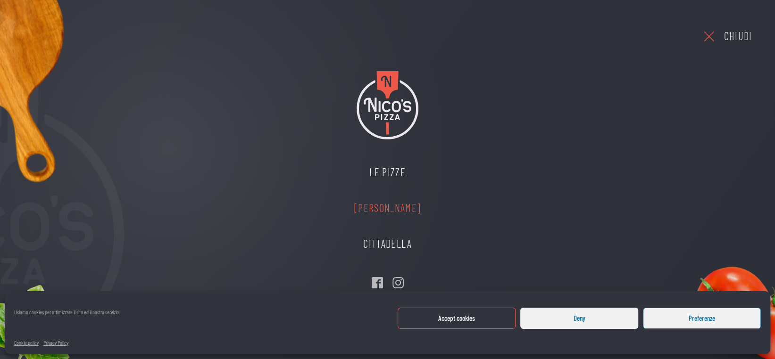 The height and width of the screenshot is (359, 775). What do you see at coordinates (702, 318) in the screenshot?
I see `button: Preferenze` at bounding box center [702, 318].